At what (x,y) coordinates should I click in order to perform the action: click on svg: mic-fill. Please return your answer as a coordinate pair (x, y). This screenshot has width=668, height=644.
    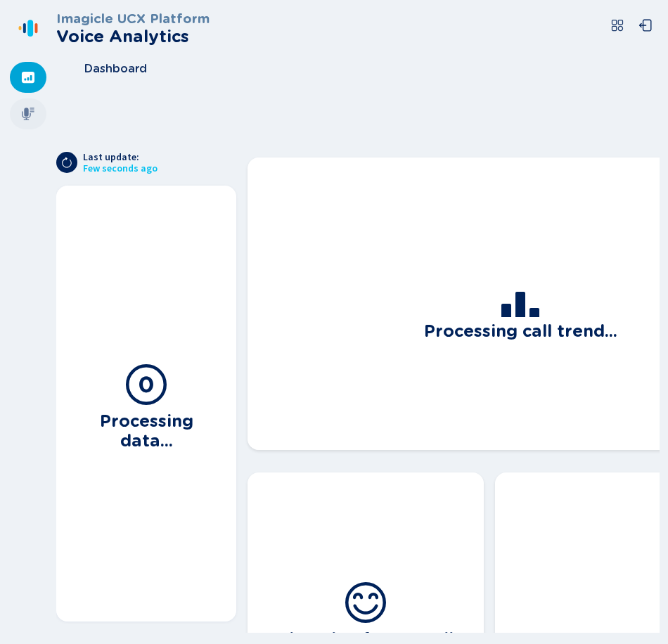
    Looking at the image, I should click on (28, 114).